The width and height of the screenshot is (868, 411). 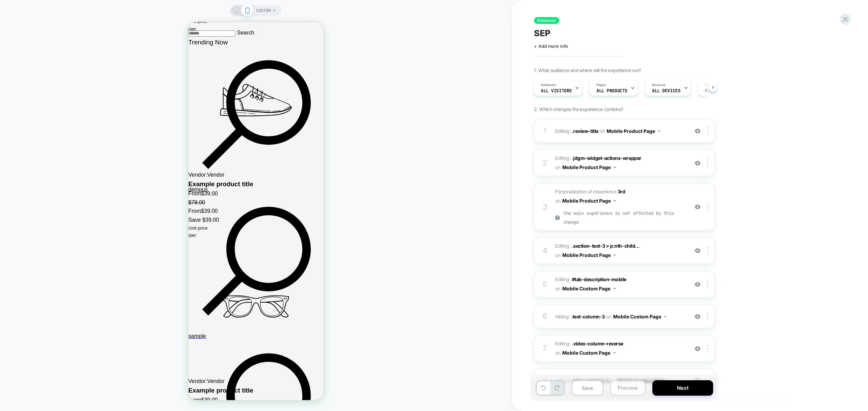 I want to click on p: the main experience is not affected by this change, so click(x=620, y=218).